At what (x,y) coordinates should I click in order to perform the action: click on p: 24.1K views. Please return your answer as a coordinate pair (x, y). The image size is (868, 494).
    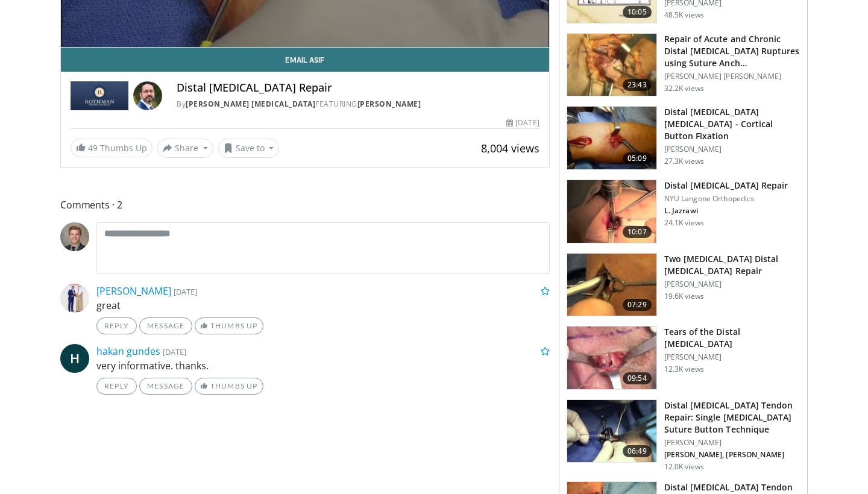
    Looking at the image, I should click on (684, 223).